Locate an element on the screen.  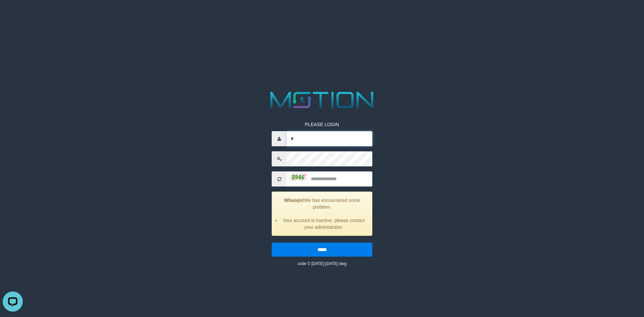
p: PLEASE LOGIN is located at coordinates (322, 125).